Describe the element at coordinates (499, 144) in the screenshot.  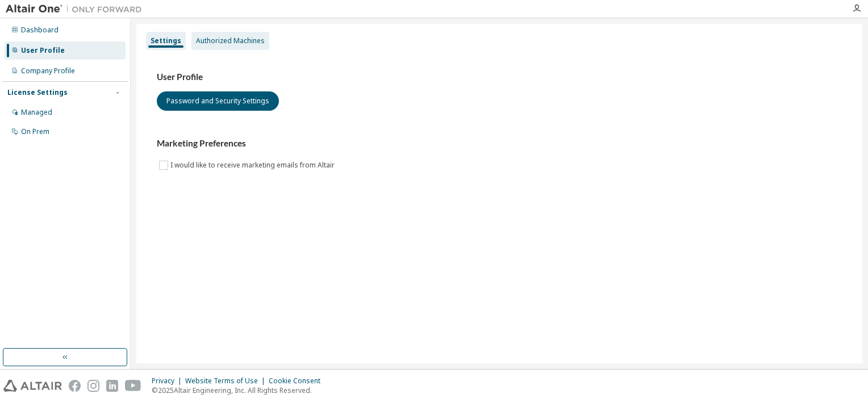
I see `h3: Marketing Preferences` at that location.